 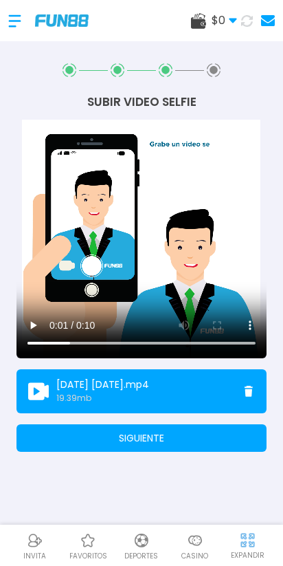 What do you see at coordinates (34, 556) in the screenshot?
I see `p: INVITA` at bounding box center [34, 556].